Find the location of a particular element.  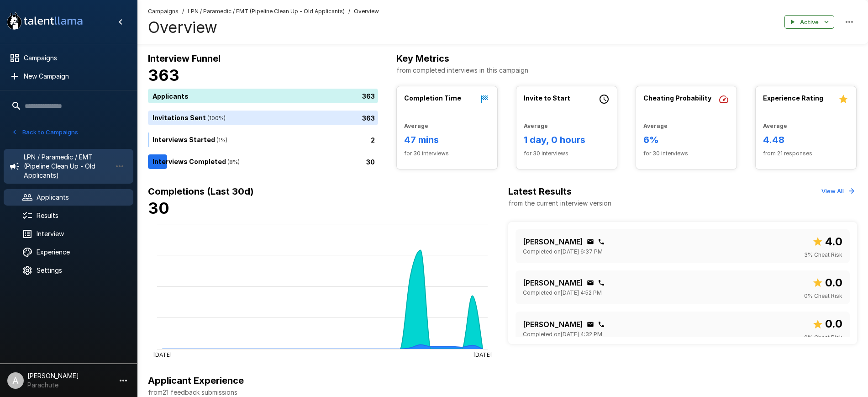

span: 3 % Cheat Risk is located at coordinates (824, 255).